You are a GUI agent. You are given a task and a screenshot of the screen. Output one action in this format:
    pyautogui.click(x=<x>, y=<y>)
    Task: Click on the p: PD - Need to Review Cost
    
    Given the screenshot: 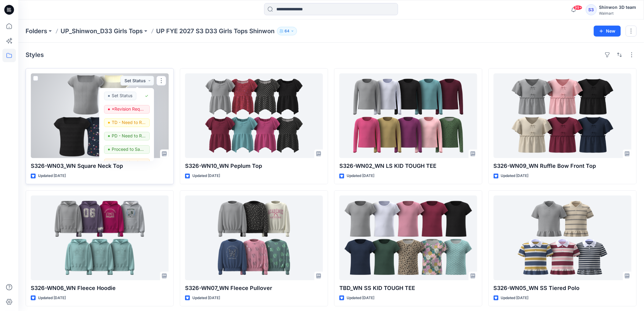 What is the action you would take?
    pyautogui.click(x=129, y=136)
    